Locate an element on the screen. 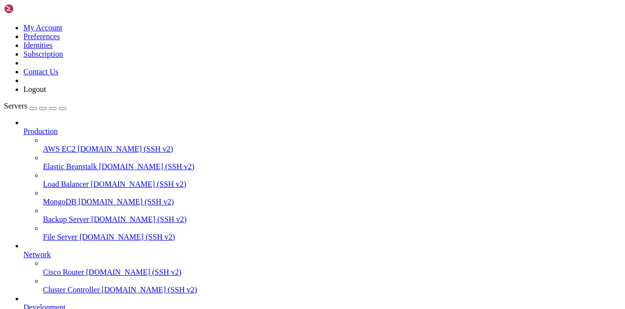 This screenshot has height=309, width=625. span: AWS EC2 is located at coordinates (59, 148).